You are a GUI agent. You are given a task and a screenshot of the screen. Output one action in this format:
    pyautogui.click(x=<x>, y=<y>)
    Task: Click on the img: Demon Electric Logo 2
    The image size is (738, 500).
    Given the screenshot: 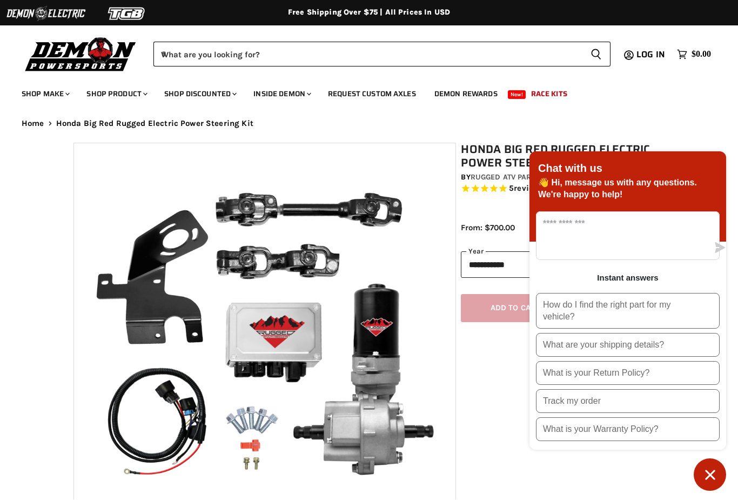 What is the action you would take?
    pyautogui.click(x=46, y=14)
    